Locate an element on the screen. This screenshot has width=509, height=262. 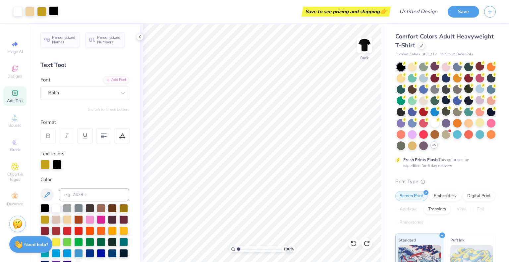
span: Minimum Order: 24 + is located at coordinates (457, 54).